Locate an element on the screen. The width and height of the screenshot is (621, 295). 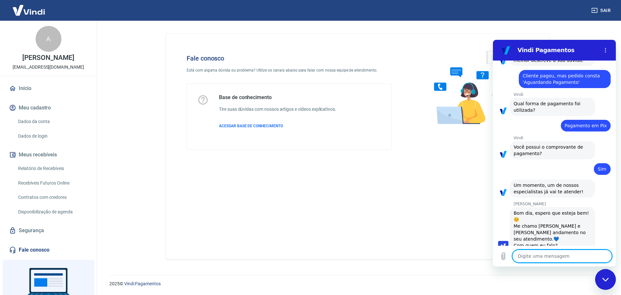
span: Qual forma de pagamento foi utilizada? is located at coordinates (55, 67).